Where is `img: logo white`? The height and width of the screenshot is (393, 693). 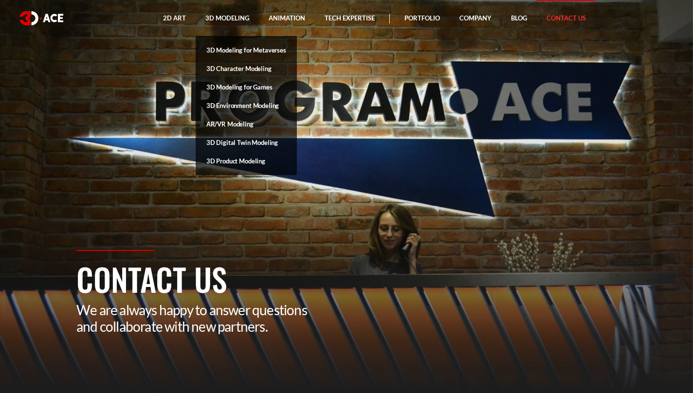
img: logo white is located at coordinates (41, 18).